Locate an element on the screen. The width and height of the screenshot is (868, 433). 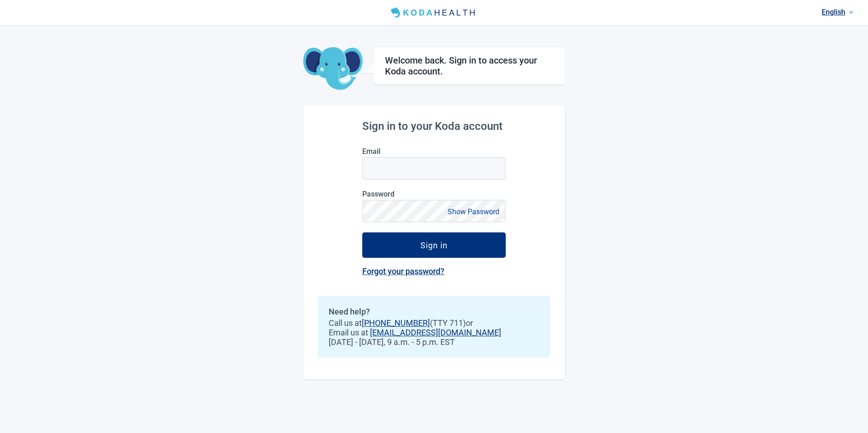
button: Show Password is located at coordinates (474, 212).